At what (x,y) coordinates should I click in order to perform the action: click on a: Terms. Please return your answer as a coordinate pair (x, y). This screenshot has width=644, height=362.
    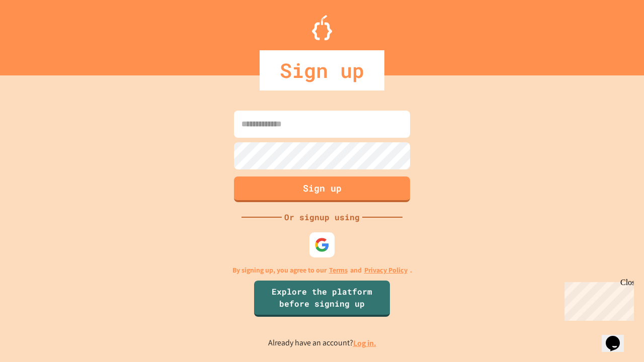
    Looking at the image, I should click on (338, 270).